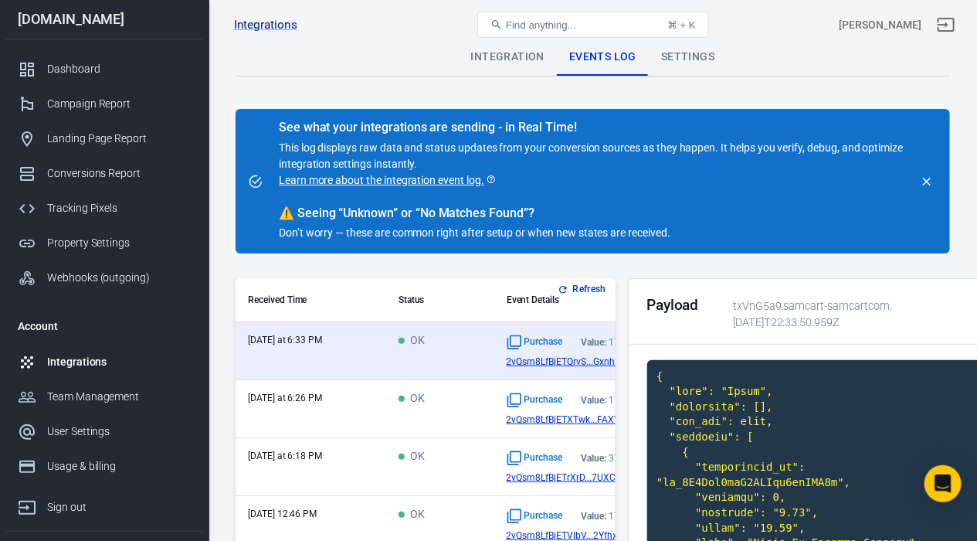 This screenshot has width=977, height=541. What do you see at coordinates (583, 289) in the screenshot?
I see `button: Refresh` at bounding box center [583, 289].